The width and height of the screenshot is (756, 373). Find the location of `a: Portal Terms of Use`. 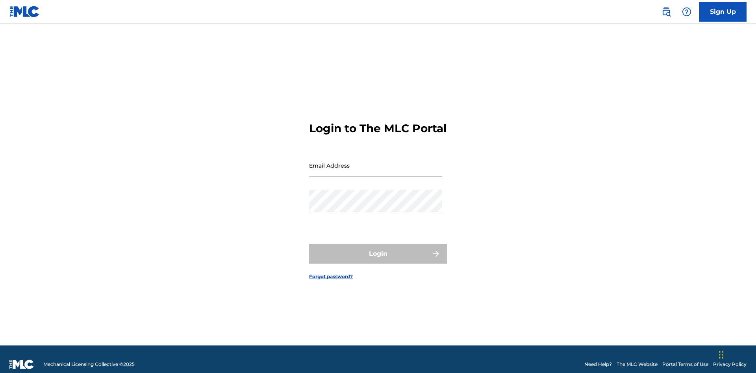

a: Portal Terms of Use is located at coordinates (685, 365).